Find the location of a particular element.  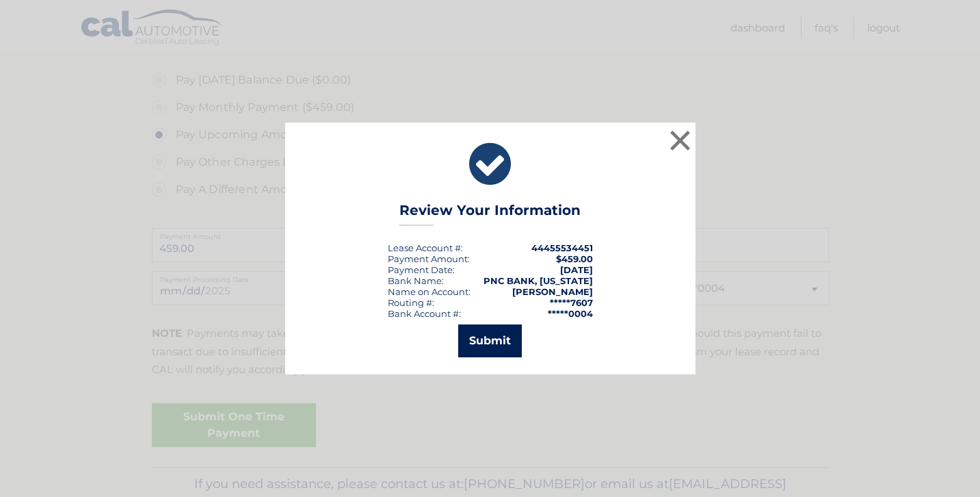

div: Payment Amount: is located at coordinates (429, 259).